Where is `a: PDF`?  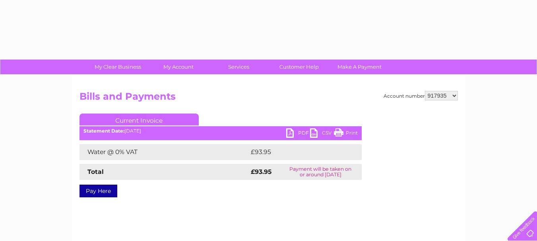
a: PDF is located at coordinates (298, 134).